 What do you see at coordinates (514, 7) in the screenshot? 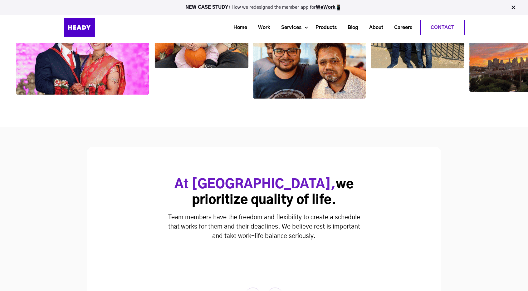
I see `img: Close Bar` at bounding box center [514, 7].